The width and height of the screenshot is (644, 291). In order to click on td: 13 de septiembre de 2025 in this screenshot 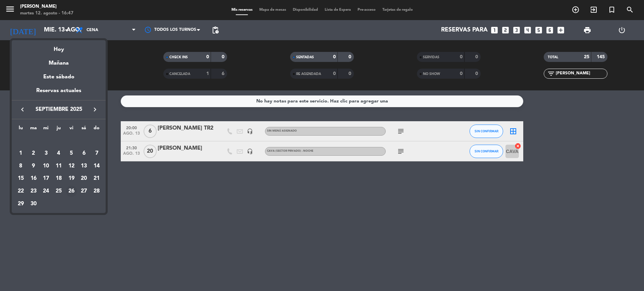, I will do `click(84, 166)`.